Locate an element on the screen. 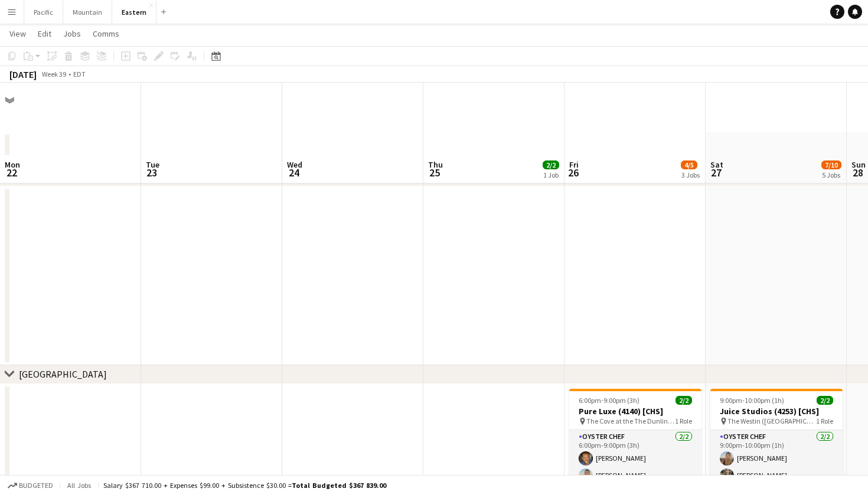 The image size is (868, 495). button: Pacific is located at coordinates (44, 12).